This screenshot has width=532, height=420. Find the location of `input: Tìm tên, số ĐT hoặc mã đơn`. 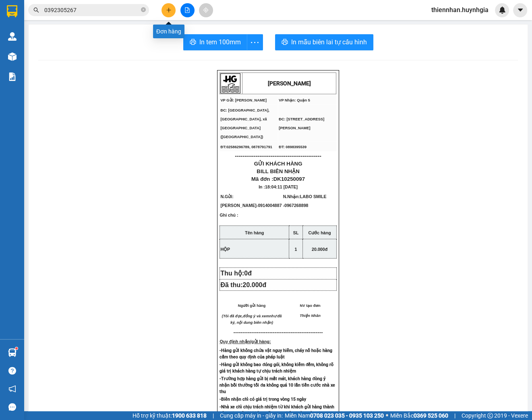

input: Tìm tên, số ĐT hoặc mã đơn is located at coordinates (92, 10).